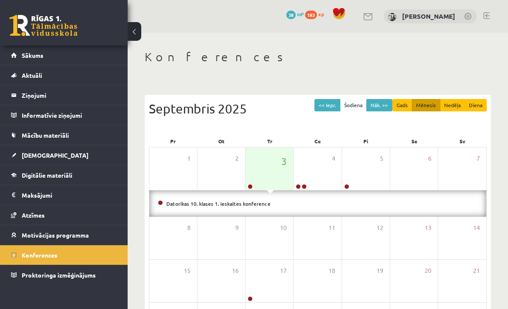 Image resolution: width=508 pixels, height=309 pixels. Describe the element at coordinates (452, 105) in the screenshot. I see `button: Nedēļa` at that location.